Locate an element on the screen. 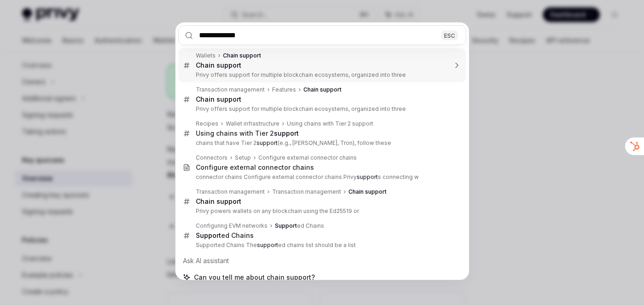 This screenshot has height=305, width=644. div: Wallets is located at coordinates (206, 56).